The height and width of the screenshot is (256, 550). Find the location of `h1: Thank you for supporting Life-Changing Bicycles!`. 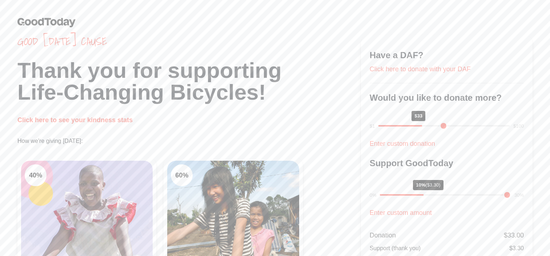

h1: Thank you for supporting Life-Changing Bicycles! is located at coordinates (189, 81).